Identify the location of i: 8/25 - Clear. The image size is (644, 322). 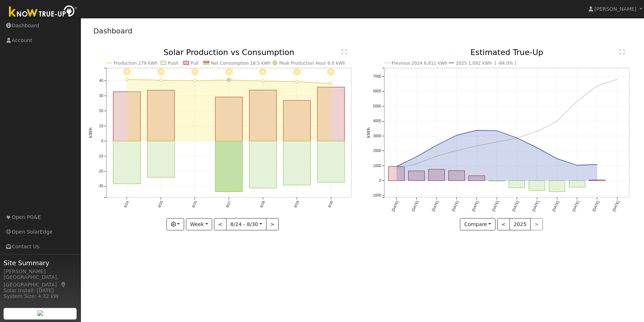
(161, 72).